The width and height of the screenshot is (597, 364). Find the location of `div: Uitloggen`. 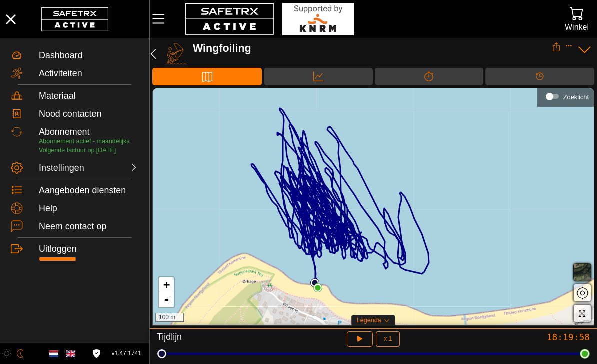

div: Uitloggen is located at coordinates (89, 248).